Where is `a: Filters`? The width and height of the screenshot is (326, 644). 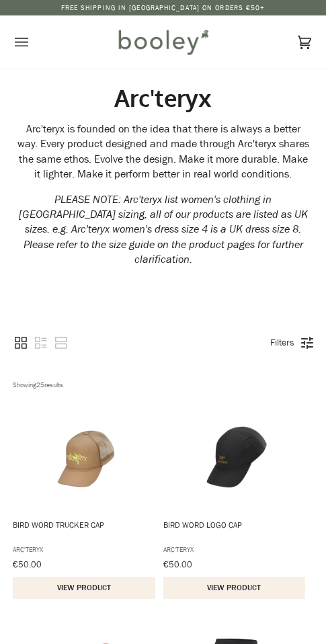 a: Filters is located at coordinates (283, 343).